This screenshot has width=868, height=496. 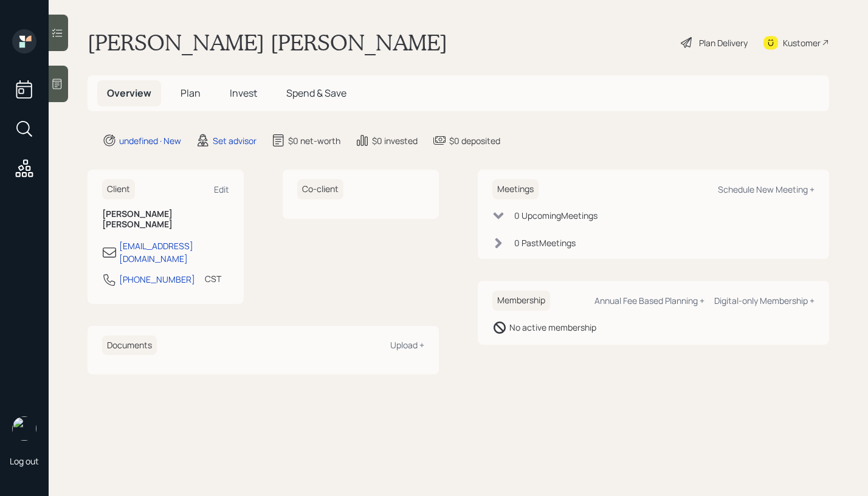 What do you see at coordinates (395, 141) in the screenshot?
I see `div: $0 invested` at bounding box center [395, 141].